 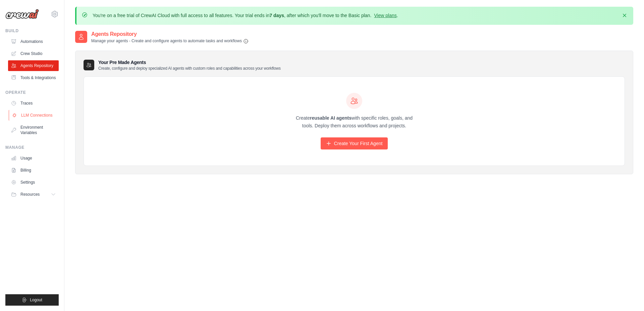 I want to click on p: Manage your agents - Create and configure agents to automate tasks and workflows, so click(x=170, y=41).